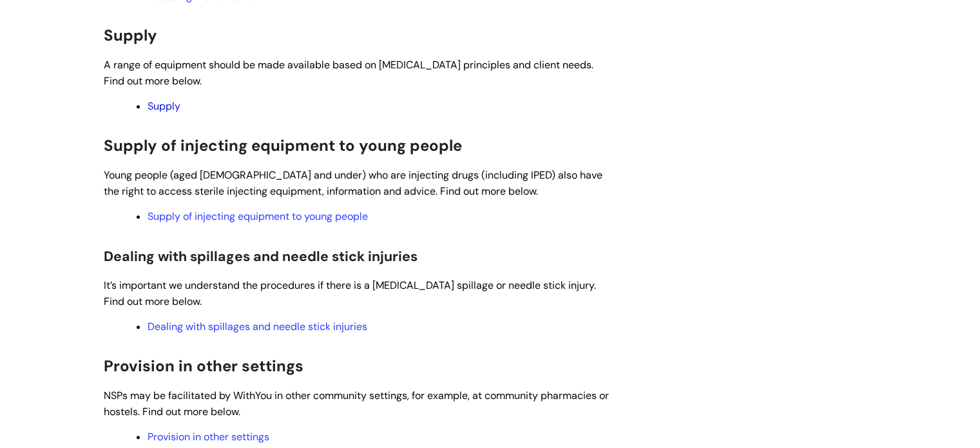 This screenshot has height=448, width=980. What do you see at coordinates (130, 35) in the screenshot?
I see `span: Supply` at bounding box center [130, 35].